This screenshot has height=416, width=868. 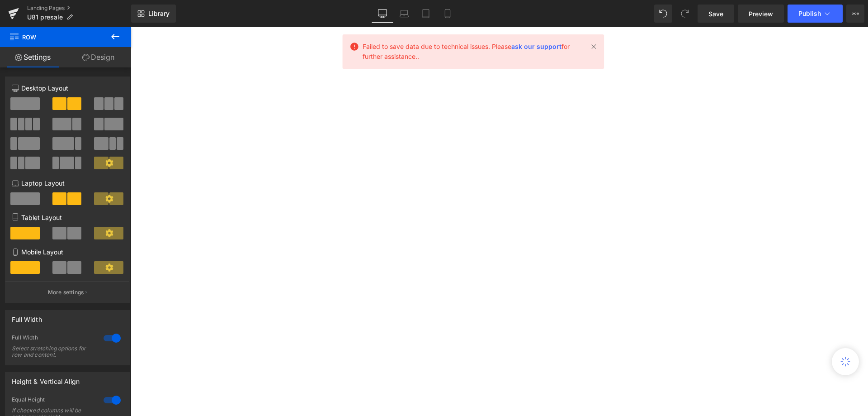 I want to click on a: Laptop, so click(x=404, y=13).